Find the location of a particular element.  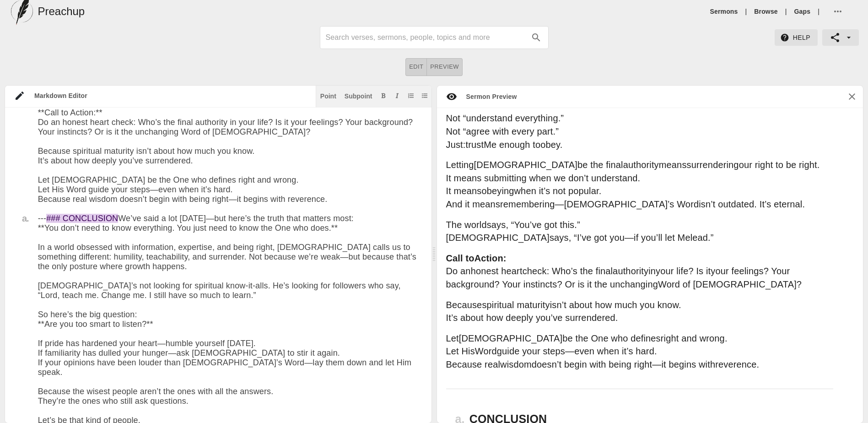

span: surrendering is located at coordinates (713, 165).